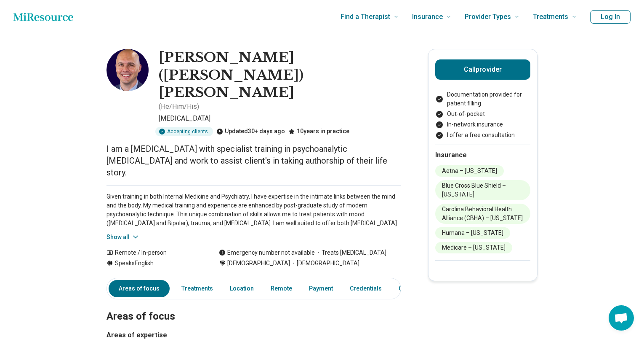  What do you see at coordinates (281, 288) in the screenshot?
I see `a: Remote` at bounding box center [281, 288].